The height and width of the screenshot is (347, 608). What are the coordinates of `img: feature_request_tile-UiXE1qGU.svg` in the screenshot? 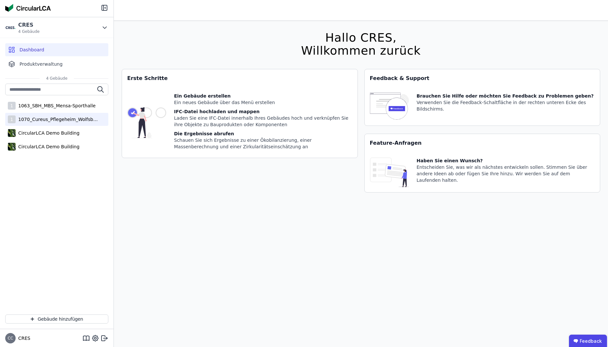 It's located at (389, 172).